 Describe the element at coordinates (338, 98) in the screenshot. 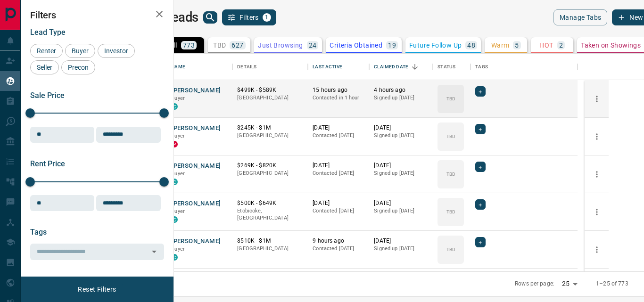

I see `p: Contacted in 1 hour` at that location.